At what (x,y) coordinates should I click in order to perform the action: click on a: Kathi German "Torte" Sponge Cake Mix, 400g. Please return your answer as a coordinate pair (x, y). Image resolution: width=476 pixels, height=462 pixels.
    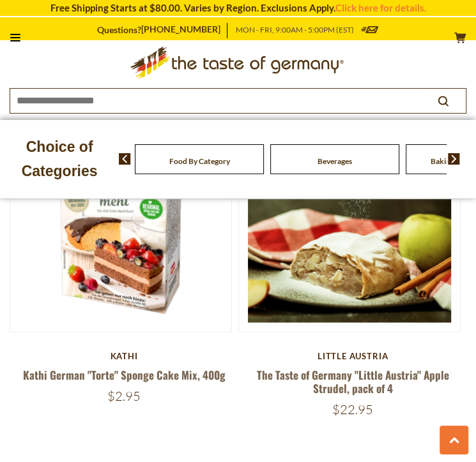
    Looking at the image, I should click on (124, 373).